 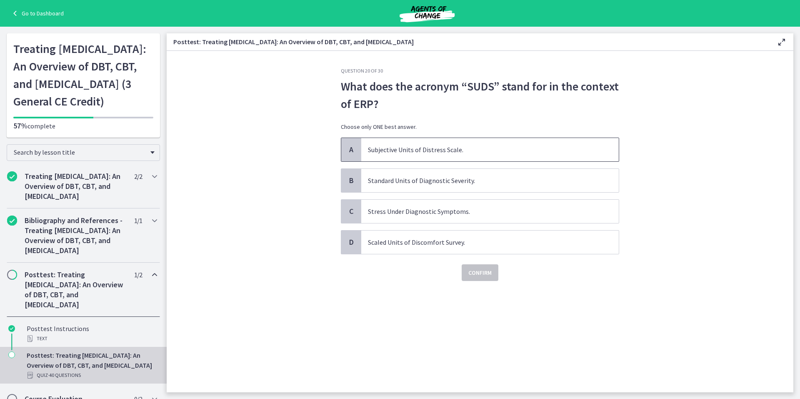 I want to click on span: Confirm, so click(x=480, y=273).